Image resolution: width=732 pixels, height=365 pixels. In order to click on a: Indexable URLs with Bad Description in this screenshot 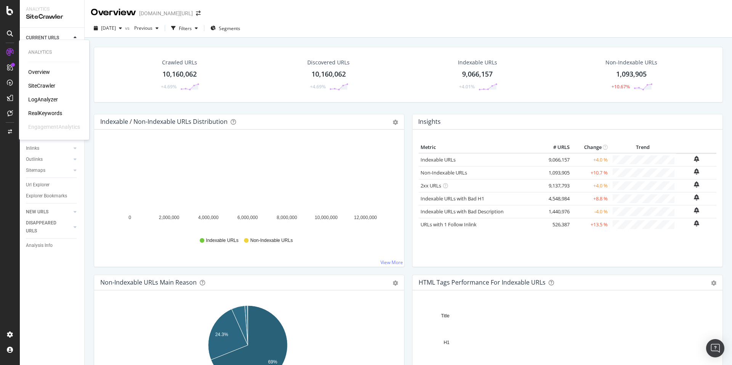, I will do `click(462, 212)`.